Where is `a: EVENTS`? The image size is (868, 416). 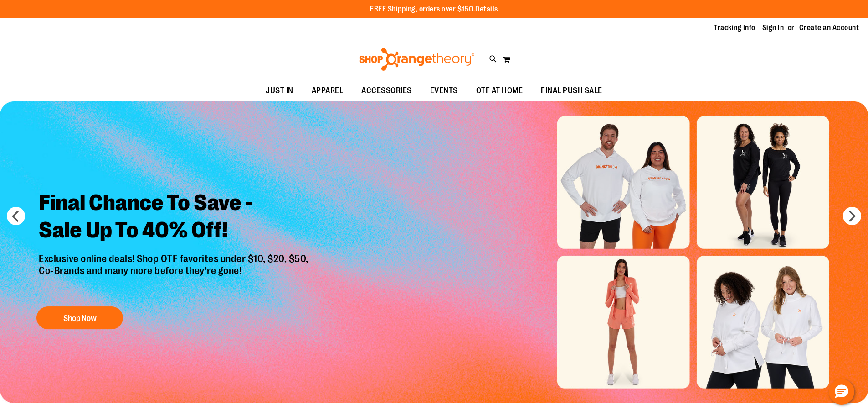
a: EVENTS is located at coordinates (444, 90).